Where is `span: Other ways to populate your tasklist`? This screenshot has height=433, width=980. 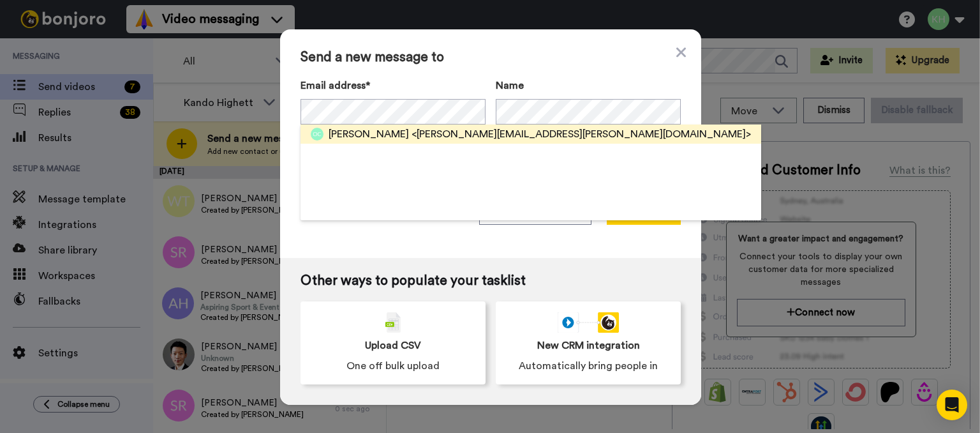 span: Other ways to populate your tasklist is located at coordinates (490, 281).